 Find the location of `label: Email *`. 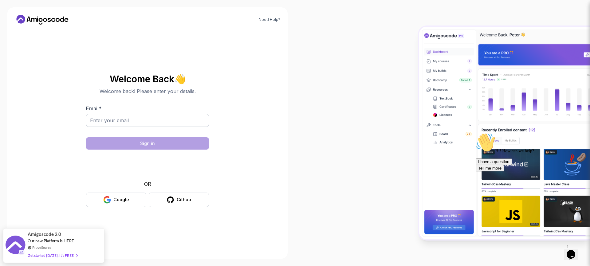

label: Email * is located at coordinates (94, 108).